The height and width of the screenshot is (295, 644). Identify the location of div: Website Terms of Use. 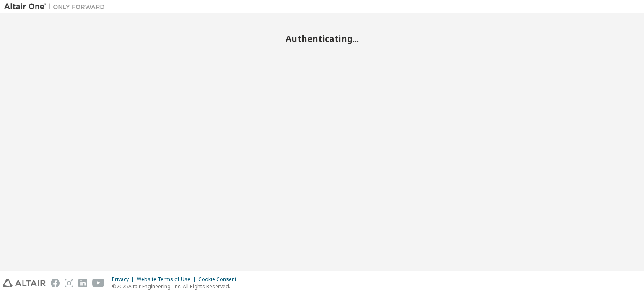
(167, 279).